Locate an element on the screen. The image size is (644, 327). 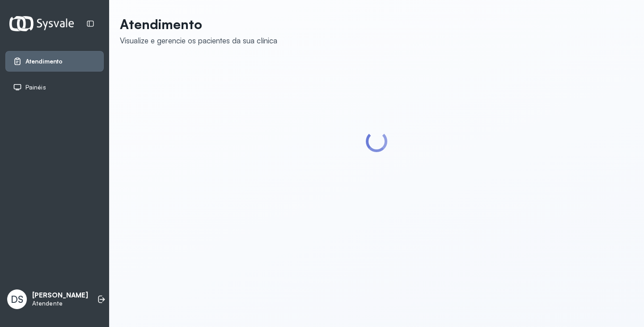
span: Atendimento is located at coordinates (44, 61).